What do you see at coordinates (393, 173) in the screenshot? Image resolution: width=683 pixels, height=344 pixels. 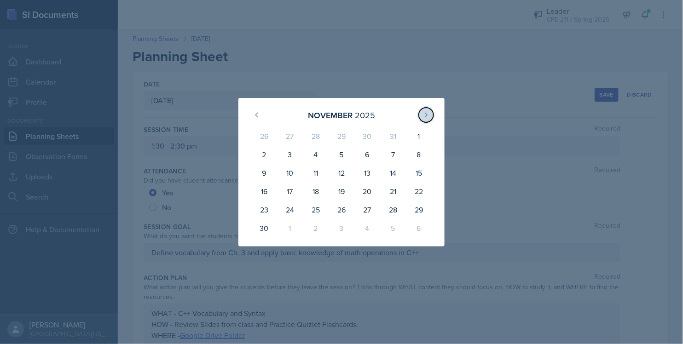 I see `div: 14` at bounding box center [393, 173].